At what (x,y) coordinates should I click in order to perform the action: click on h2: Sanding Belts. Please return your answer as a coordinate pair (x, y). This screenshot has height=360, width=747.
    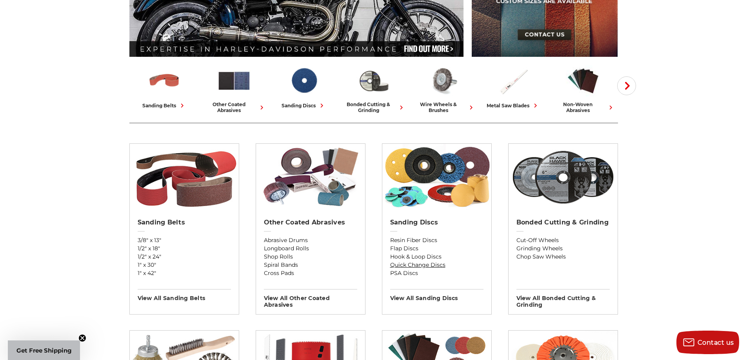
    Looking at the image, I should click on (184, 223).